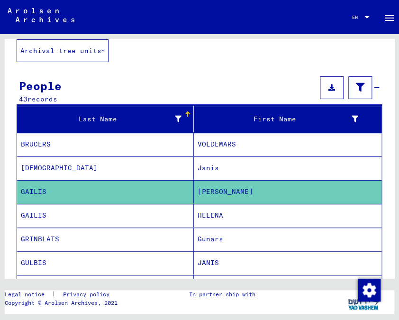  I want to click on mat-cell: LILIJA, so click(287, 286).